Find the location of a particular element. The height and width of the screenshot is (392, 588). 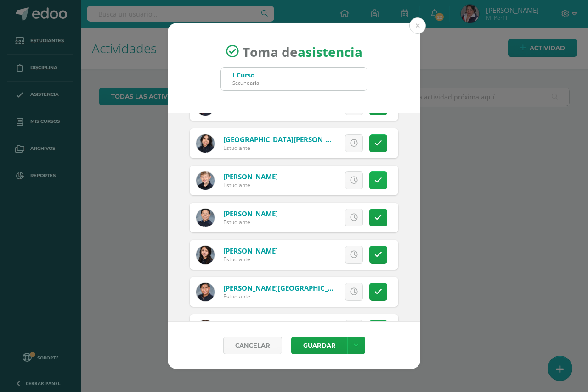

input: Busca un grado o sección aquí... is located at coordinates (294, 79).